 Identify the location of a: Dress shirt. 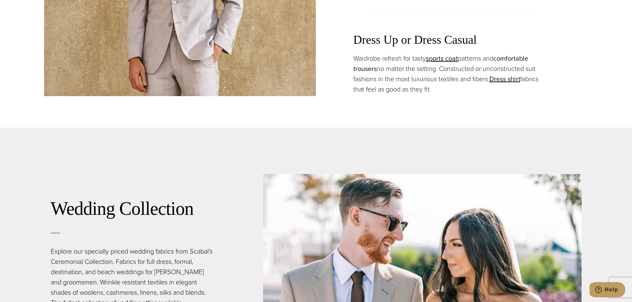
(504, 79).